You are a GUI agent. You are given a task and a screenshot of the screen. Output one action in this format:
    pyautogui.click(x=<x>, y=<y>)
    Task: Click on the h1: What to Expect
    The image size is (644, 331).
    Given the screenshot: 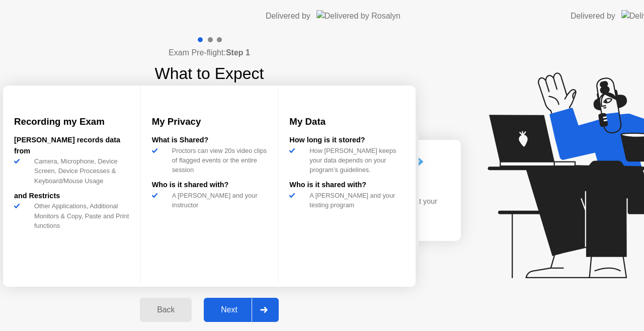 What is the action you would take?
    pyautogui.click(x=209, y=73)
    